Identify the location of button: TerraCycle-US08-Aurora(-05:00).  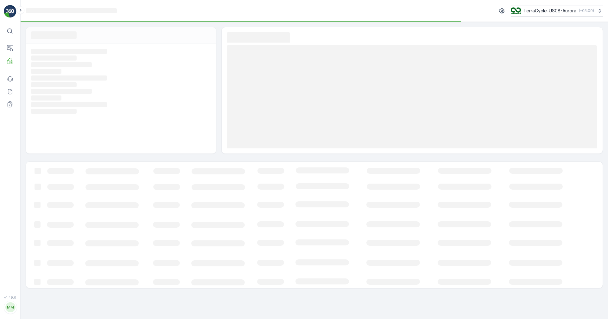
(557, 11).